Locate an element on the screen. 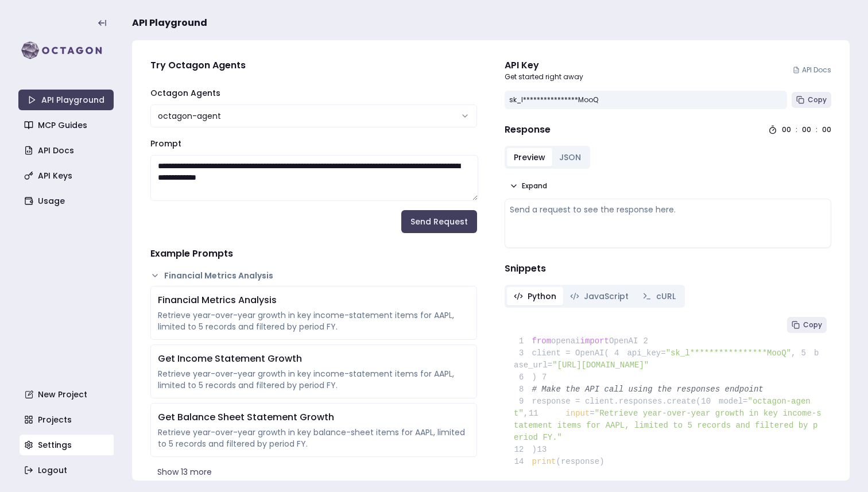  h4: Response is located at coordinates (527, 130).